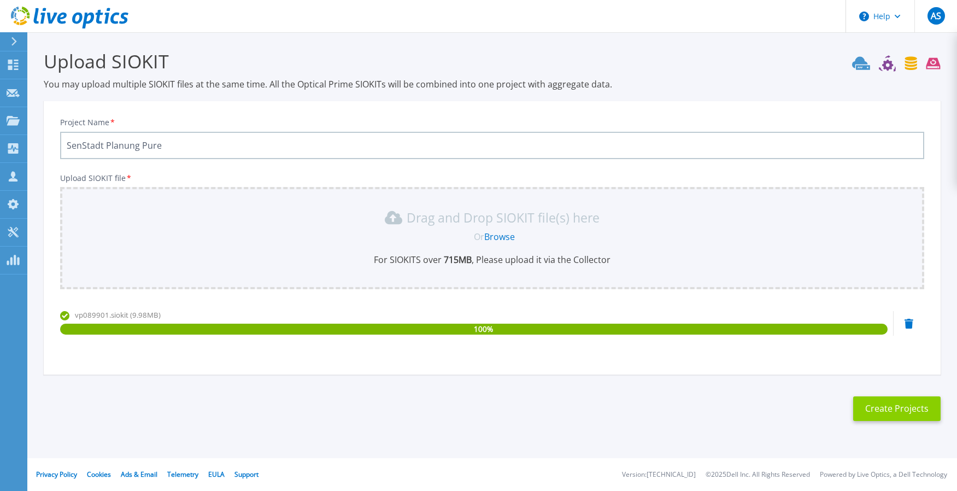 The height and width of the screenshot is (491, 957). Describe the element at coordinates (492, 260) in the screenshot. I see `p: For SIOKITS over , Please upload it via the Collector` at that location.